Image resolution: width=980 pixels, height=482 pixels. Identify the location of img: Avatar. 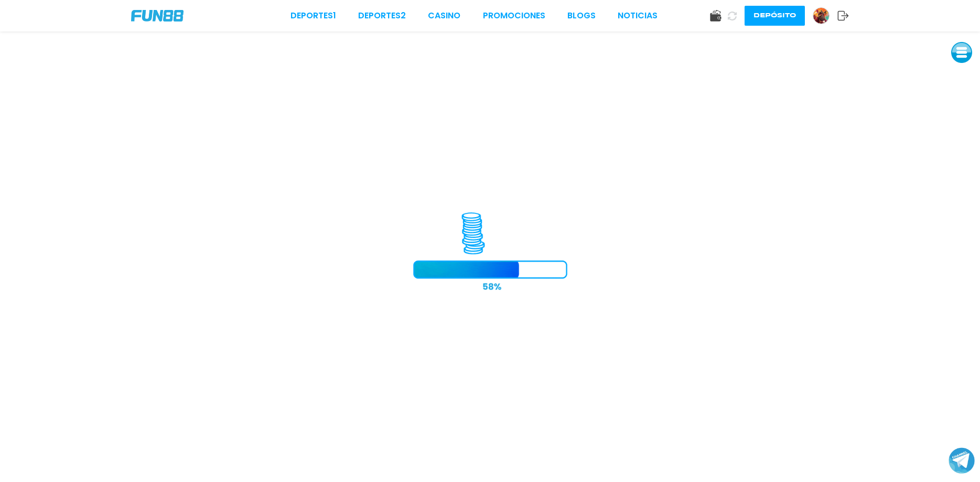
(821, 16).